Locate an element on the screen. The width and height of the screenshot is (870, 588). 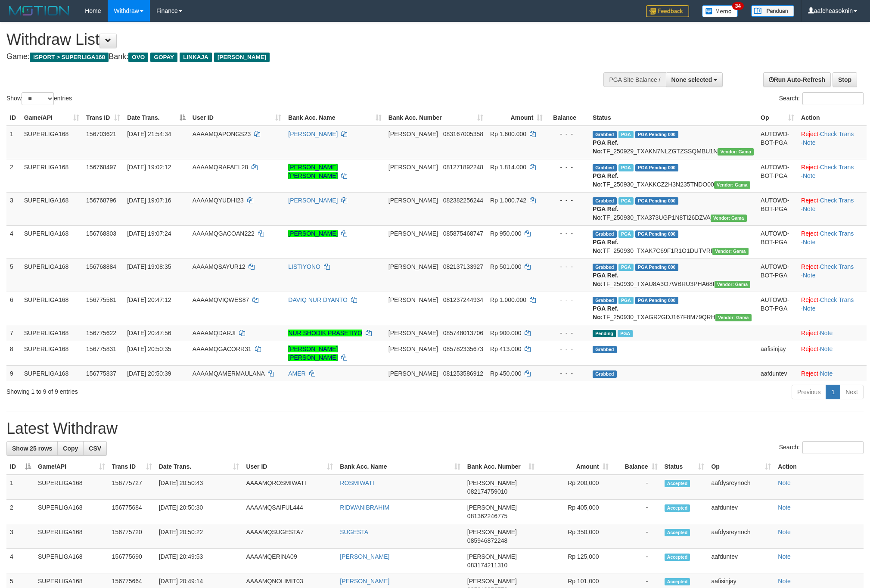
span: Marked by aafsoumeymey is located at coordinates (626, 167).